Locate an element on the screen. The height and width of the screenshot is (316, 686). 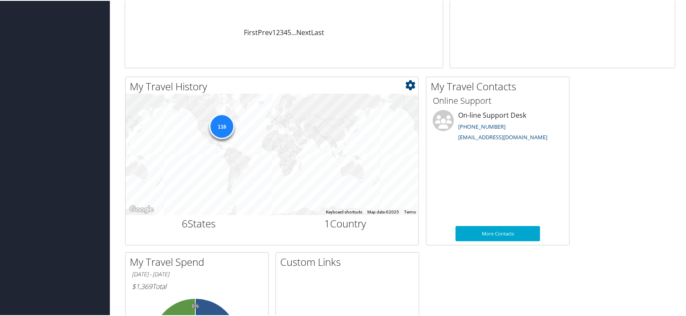
a: 1 is located at coordinates (274, 32).